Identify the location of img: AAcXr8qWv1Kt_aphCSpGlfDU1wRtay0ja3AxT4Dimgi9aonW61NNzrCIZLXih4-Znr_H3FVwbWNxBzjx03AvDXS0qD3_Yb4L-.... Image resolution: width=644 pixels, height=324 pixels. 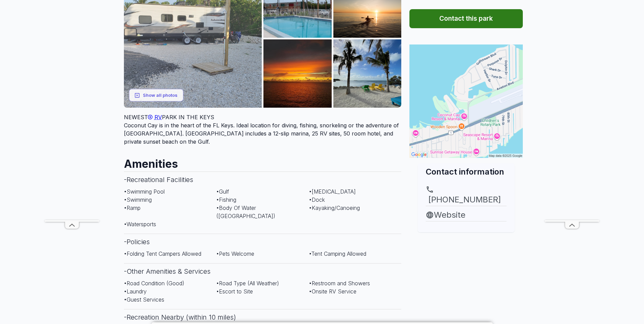
(367, 73).